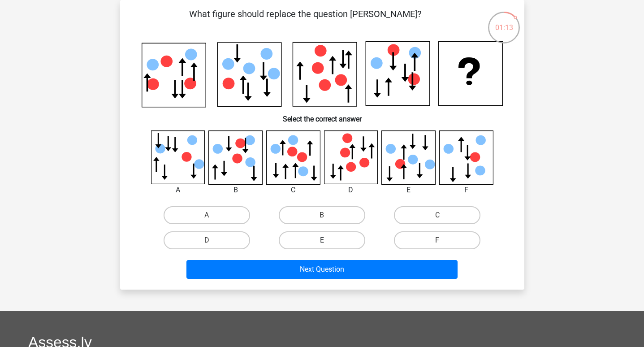  Describe the element at coordinates (322, 240) in the screenshot. I see `label: E` at that location.